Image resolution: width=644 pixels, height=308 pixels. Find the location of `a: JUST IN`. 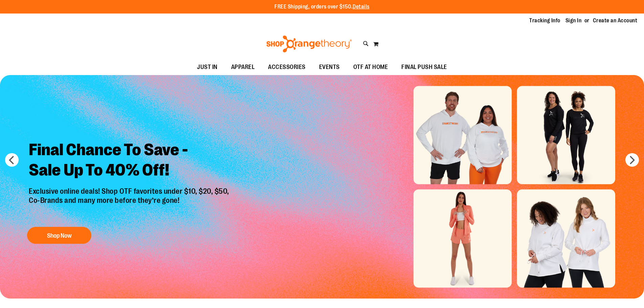

a: JUST IN is located at coordinates (207, 67).